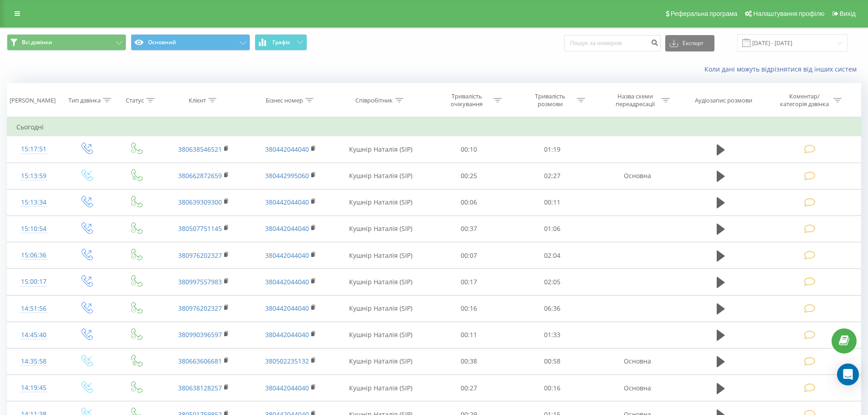 This screenshot has width=868, height=415. I want to click on div: Open Intercom Messenger, so click(848, 375).